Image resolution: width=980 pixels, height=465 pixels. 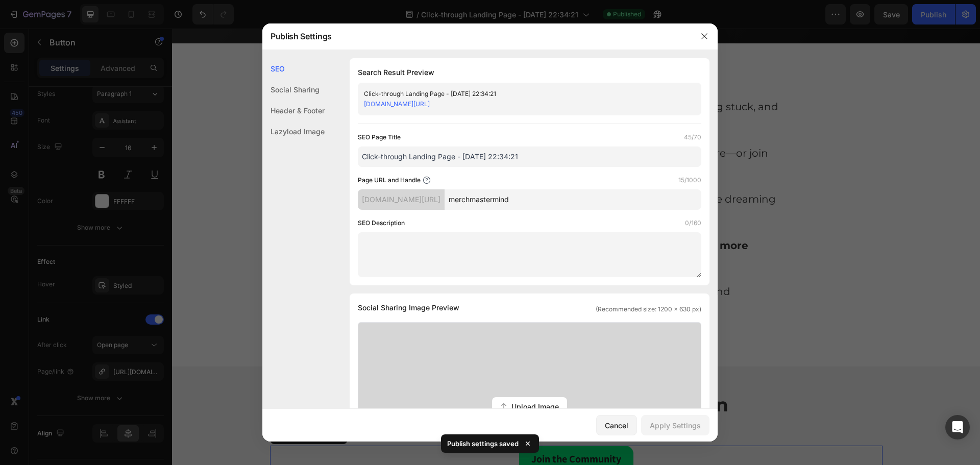 I want to click on span: (Recommended size: 1200 x 630 px), so click(x=648, y=310).